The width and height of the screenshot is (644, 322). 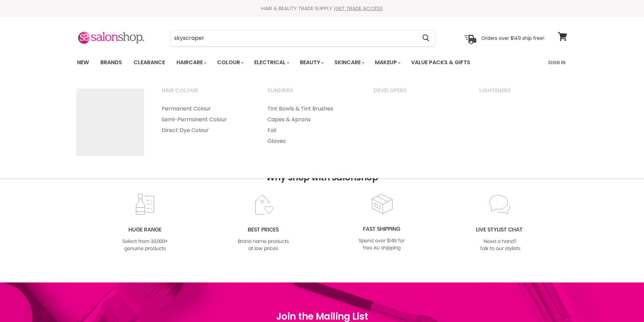 I want to click on a: Sundries, so click(x=312, y=94).